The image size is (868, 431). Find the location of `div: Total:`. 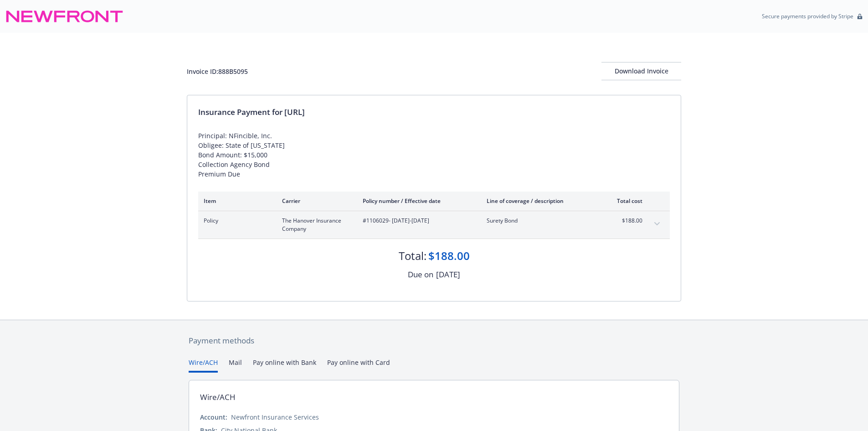

div: Total: is located at coordinates (413, 256).